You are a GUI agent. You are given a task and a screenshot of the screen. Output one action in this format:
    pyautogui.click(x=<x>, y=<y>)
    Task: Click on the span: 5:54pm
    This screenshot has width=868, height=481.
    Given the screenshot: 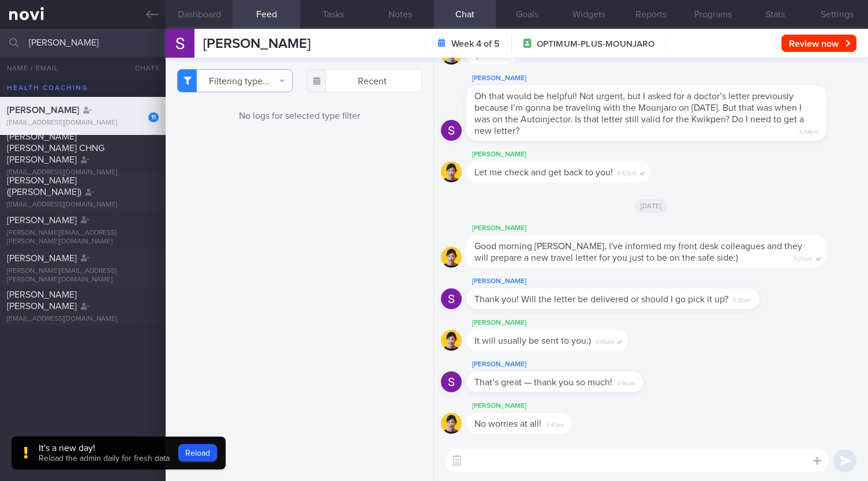 What is the action you would take?
    pyautogui.click(x=808, y=130)
    